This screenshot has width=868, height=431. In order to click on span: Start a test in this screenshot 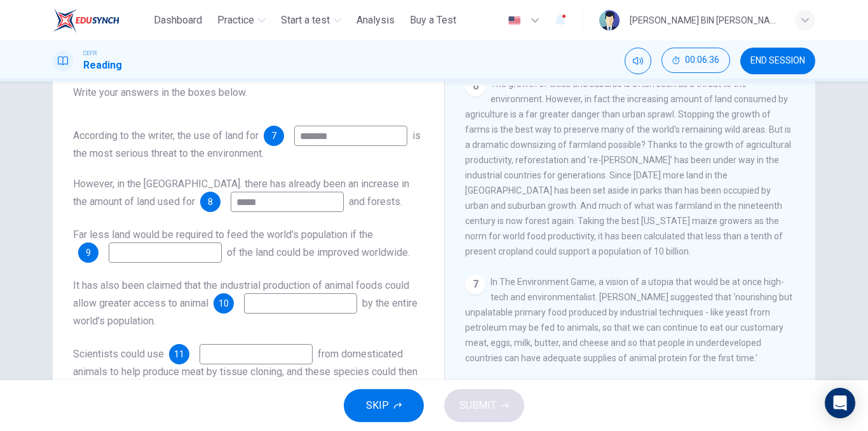, I will do `click(305, 20)`.